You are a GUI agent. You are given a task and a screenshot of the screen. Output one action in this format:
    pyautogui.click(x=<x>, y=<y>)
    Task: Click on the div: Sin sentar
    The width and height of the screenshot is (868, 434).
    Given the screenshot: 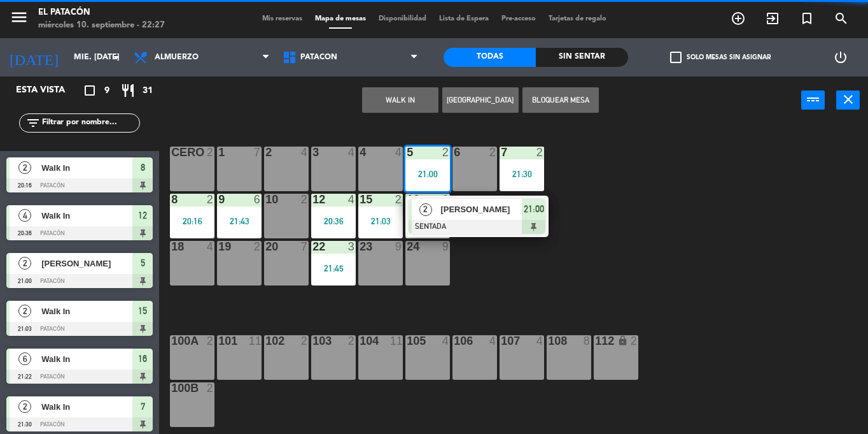 What is the action you would take?
    pyautogui.click(x=582, y=57)
    